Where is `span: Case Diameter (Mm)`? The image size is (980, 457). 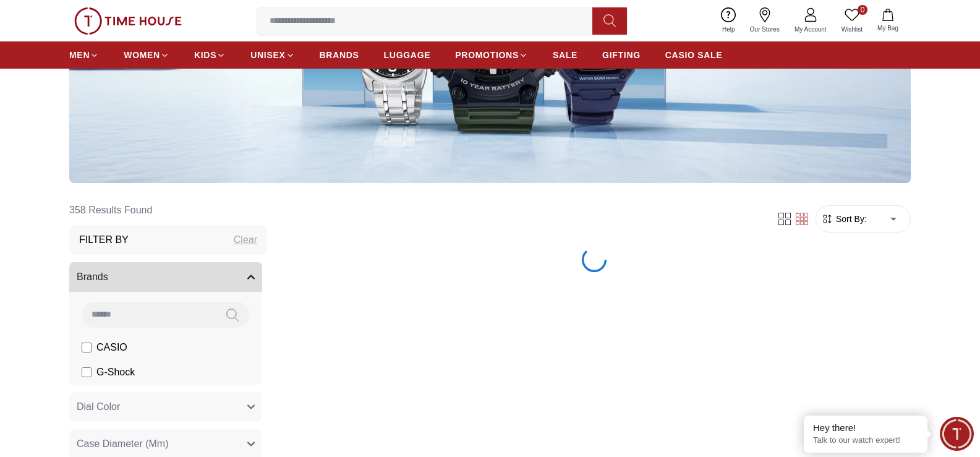 span: Case Diameter (Mm) is located at coordinates (123, 444).